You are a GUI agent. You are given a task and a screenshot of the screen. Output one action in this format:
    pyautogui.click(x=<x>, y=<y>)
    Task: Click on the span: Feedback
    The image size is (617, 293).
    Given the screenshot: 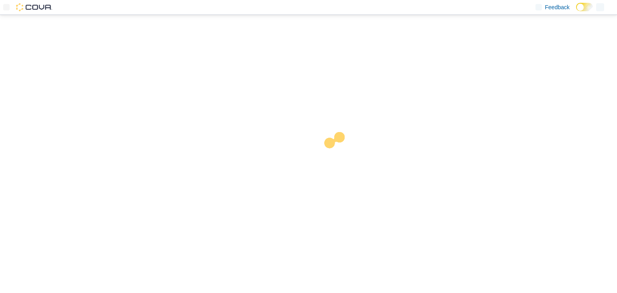 What is the action you would take?
    pyautogui.click(x=557, y=7)
    